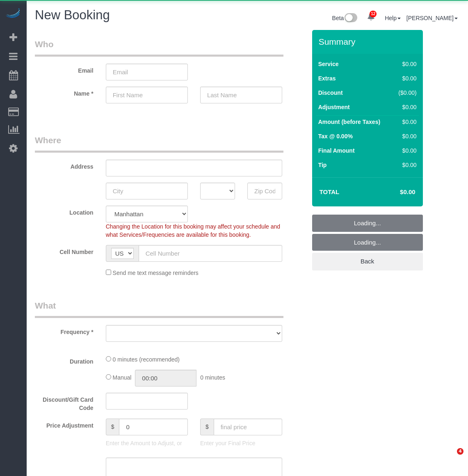  Describe the element at coordinates (159, 309) in the screenshot. I see `legend: What` at that location.